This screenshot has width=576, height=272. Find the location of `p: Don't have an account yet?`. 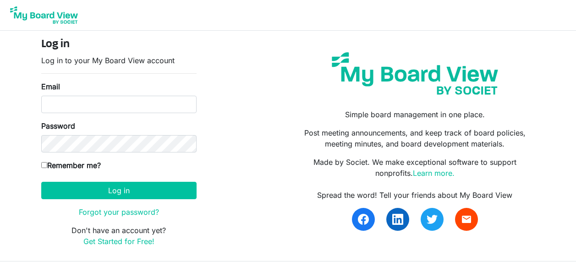

p: Don't have an account yet? is located at coordinates (119, 236).